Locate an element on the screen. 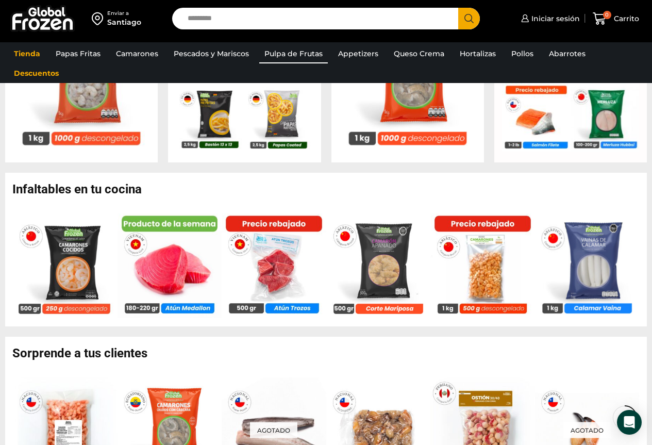  div: Santiago is located at coordinates (124, 22).